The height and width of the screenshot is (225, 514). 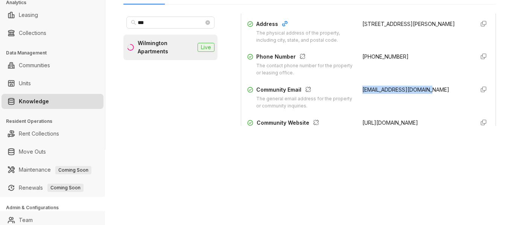 I want to click on li: Collections, so click(x=52, y=33).